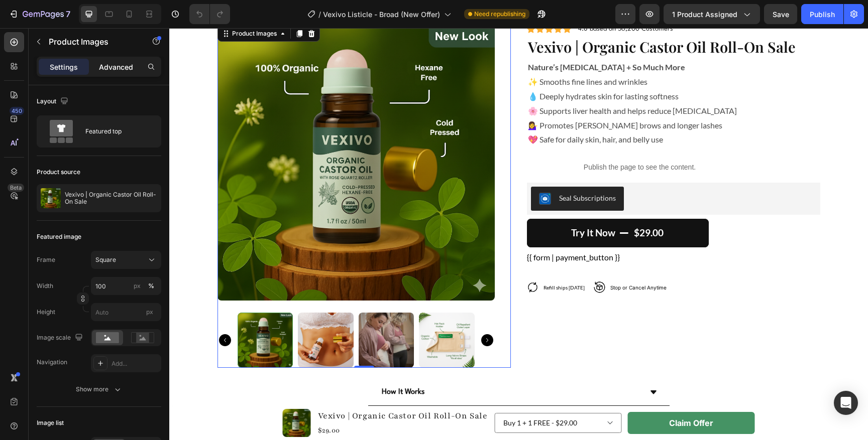  What do you see at coordinates (51, 199) in the screenshot?
I see `img: product feature img` at bounding box center [51, 199].